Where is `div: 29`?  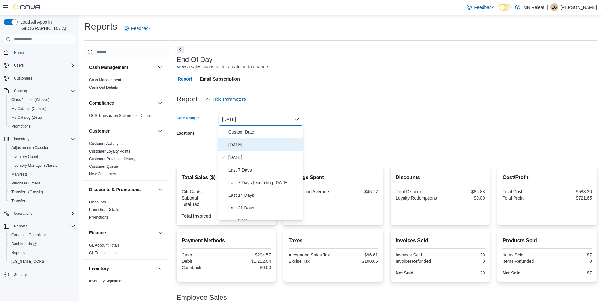
div: 29 is located at coordinates (463, 273).